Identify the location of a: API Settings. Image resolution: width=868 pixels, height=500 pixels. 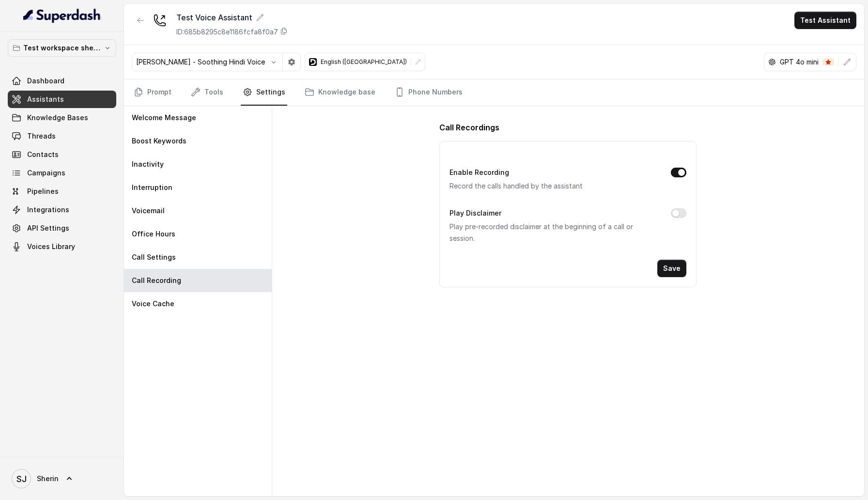
(62, 228).